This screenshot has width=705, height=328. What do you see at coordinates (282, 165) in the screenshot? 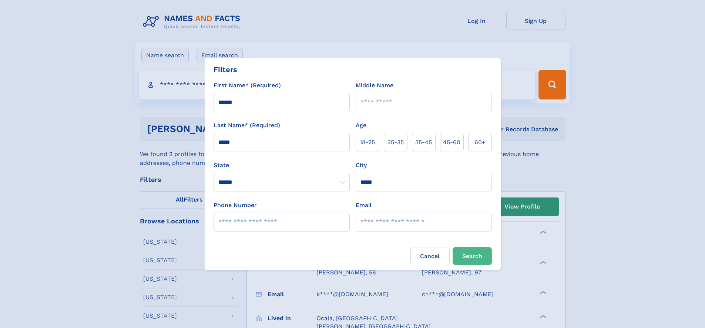
I see `label: State` at bounding box center [282, 165].